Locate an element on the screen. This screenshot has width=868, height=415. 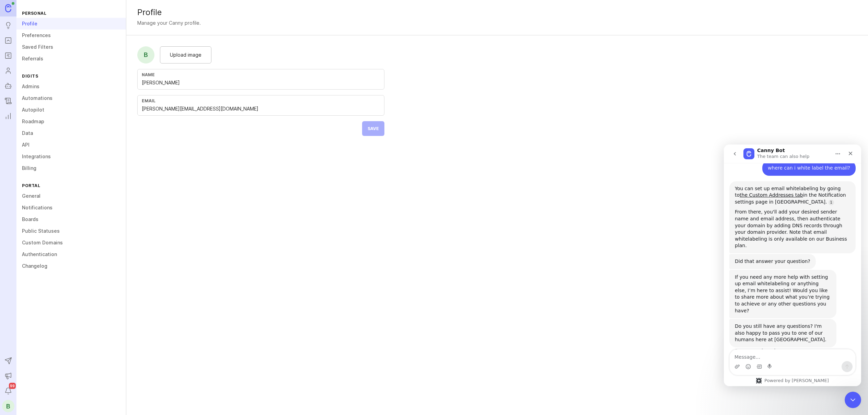
span: Upload image is located at coordinates (185, 55).